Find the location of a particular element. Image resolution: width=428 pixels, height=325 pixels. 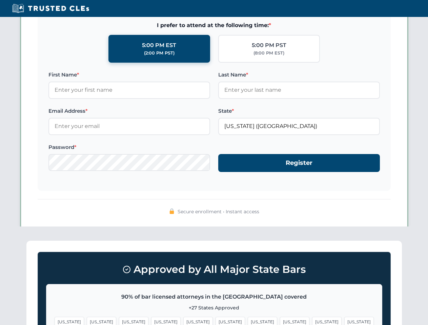

div: (8:00 PM EST) is located at coordinates (269, 53).